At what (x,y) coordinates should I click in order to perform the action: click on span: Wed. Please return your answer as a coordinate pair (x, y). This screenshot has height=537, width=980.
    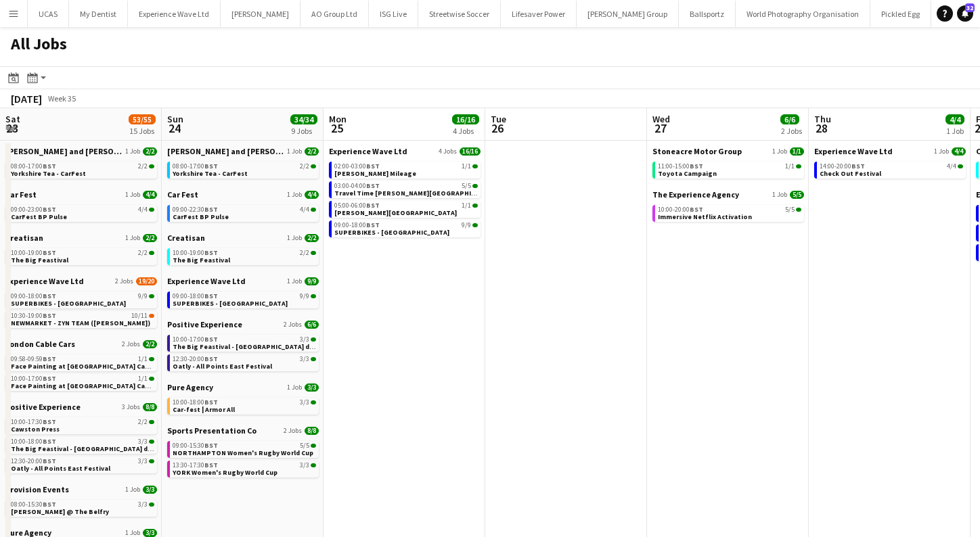
    Looking at the image, I should click on (661, 119).